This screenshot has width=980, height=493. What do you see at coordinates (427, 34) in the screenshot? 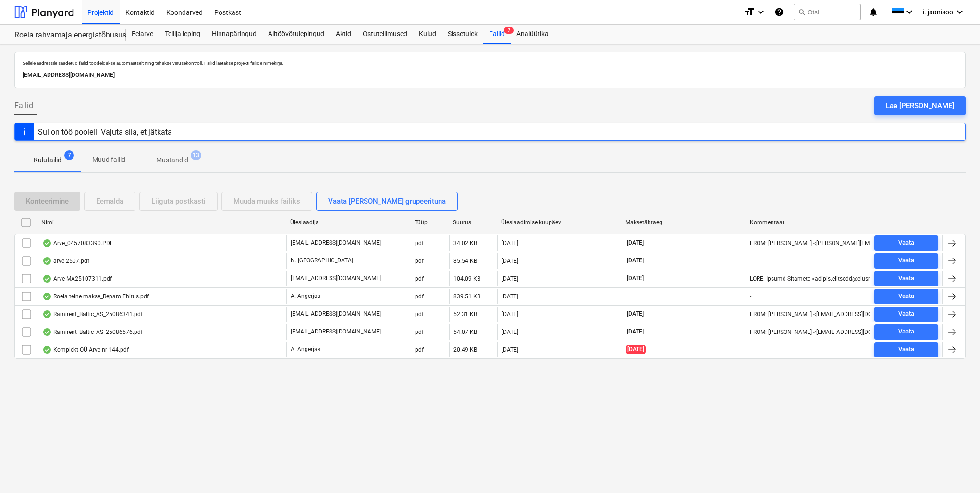
I see `div: Kulud` at bounding box center [427, 34].